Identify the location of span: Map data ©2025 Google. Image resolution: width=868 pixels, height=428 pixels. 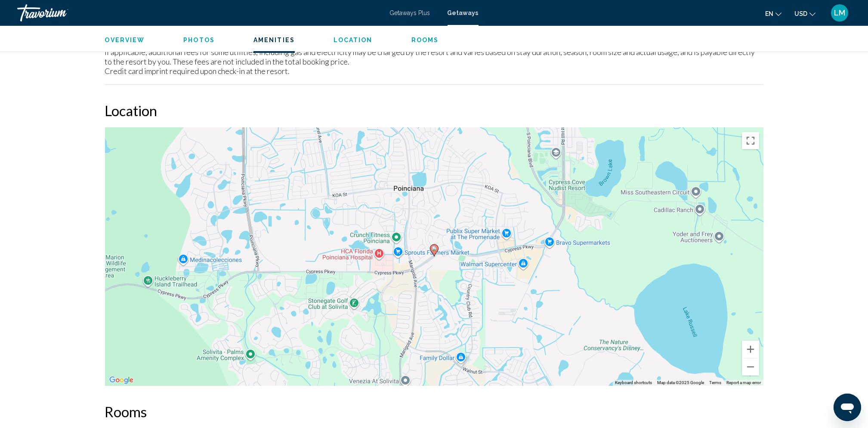
(681, 383).